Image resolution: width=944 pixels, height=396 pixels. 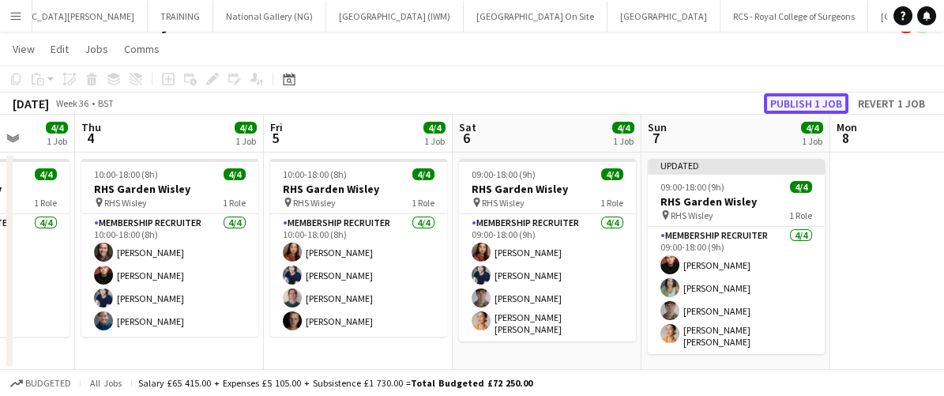 I want to click on span: Sat, so click(x=468, y=127).